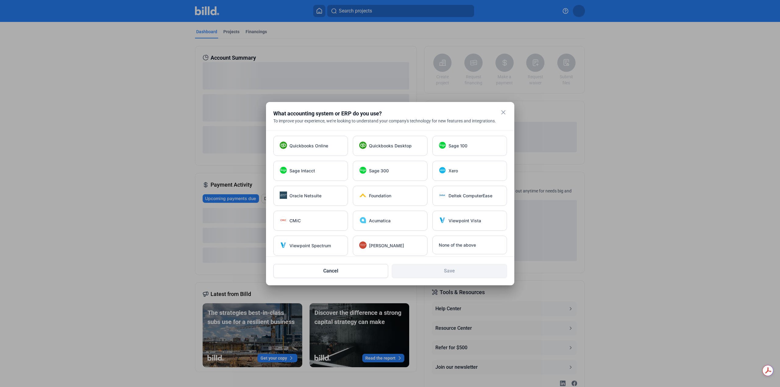  What do you see at coordinates (305, 196) in the screenshot?
I see `span: Oracle Netsuite` at bounding box center [305, 196].